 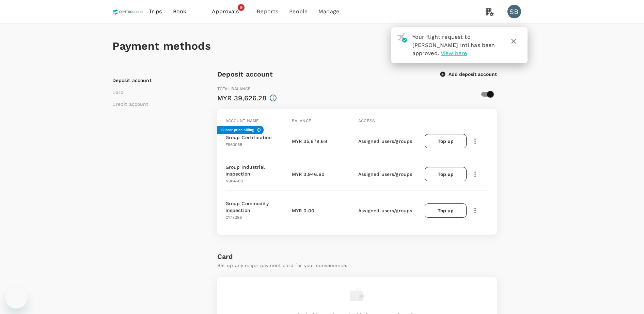 What do you see at coordinates (245, 74) in the screenshot?
I see `h6: Deposit account` at bounding box center [245, 74].